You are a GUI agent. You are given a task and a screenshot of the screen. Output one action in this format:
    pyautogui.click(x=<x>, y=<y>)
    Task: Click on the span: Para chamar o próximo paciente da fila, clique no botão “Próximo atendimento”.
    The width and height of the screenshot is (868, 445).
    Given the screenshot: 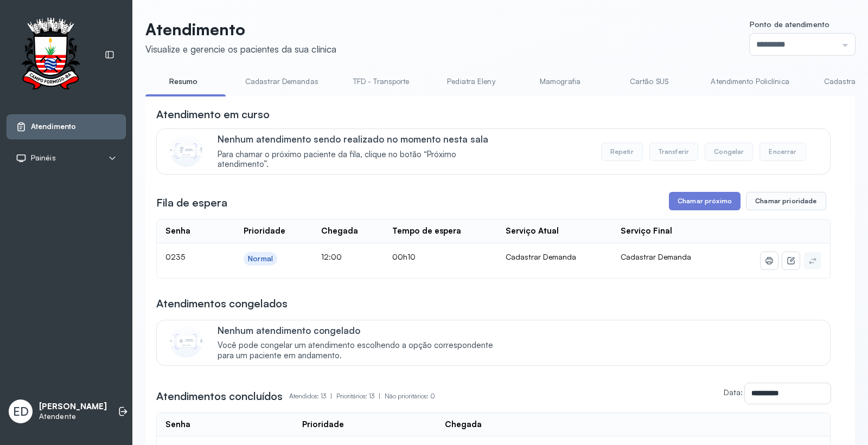 What is the action you would take?
    pyautogui.click(x=361, y=160)
    